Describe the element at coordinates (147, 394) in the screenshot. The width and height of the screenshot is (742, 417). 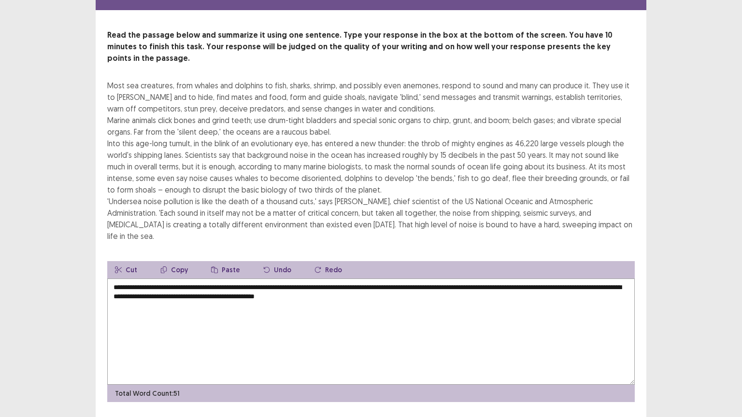
I see `p: Total Word Count: 51` at that location.